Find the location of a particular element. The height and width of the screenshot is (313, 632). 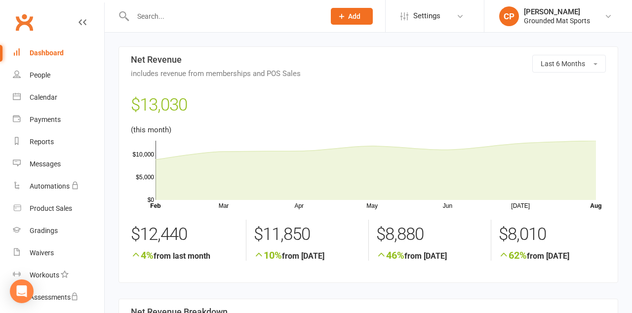

div: People is located at coordinates (40, 75).